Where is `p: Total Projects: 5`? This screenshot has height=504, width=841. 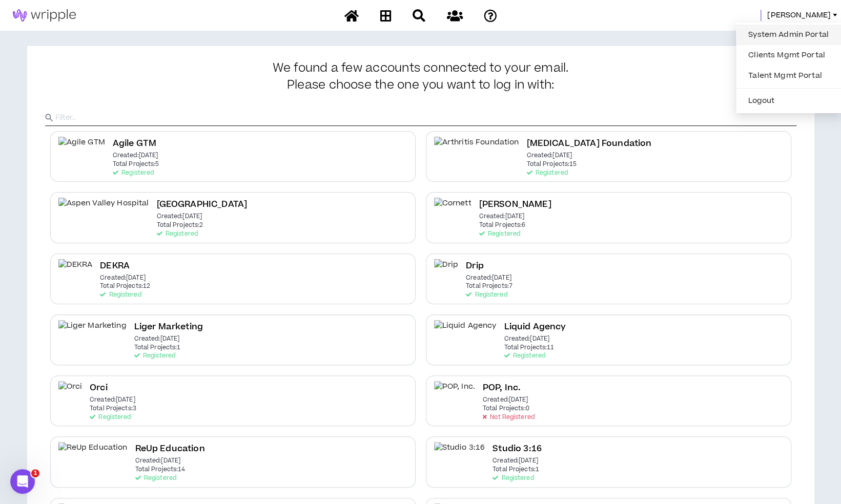
p: Total Projects: 5 is located at coordinates (136, 164).